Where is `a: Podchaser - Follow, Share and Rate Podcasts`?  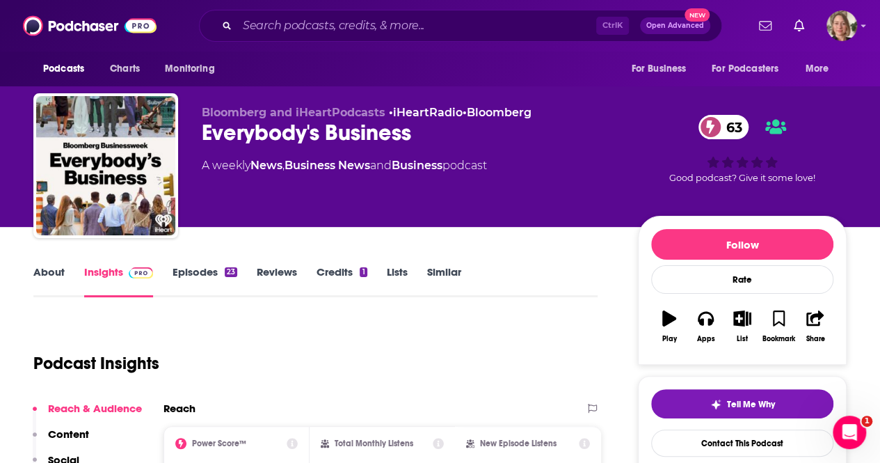
a: Podchaser - Follow, Share and Rate Podcasts is located at coordinates (90, 26).